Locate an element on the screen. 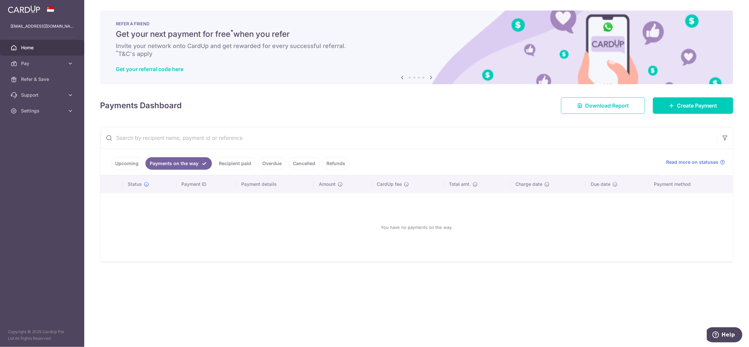 Image resolution: width=749 pixels, height=347 pixels. a: Cancelled is located at coordinates (304, 163).